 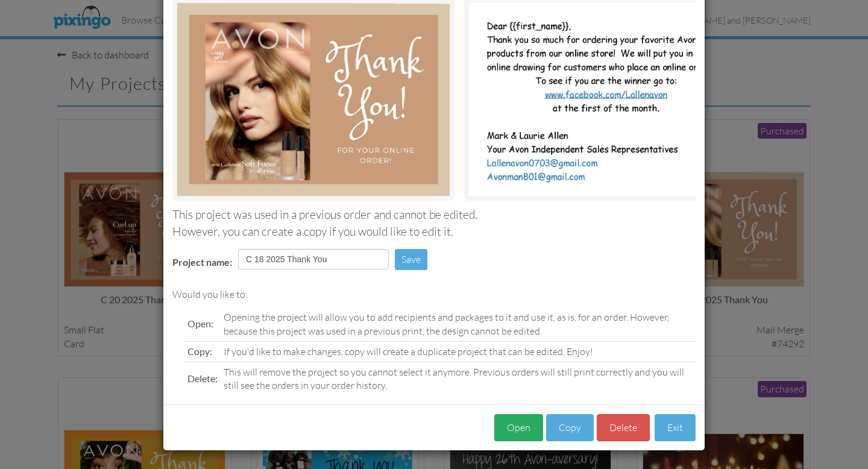 I want to click on td: If you'd like to make changes, copy will create a duplicate project that can be edited. Enjoy!, so click(x=458, y=352).